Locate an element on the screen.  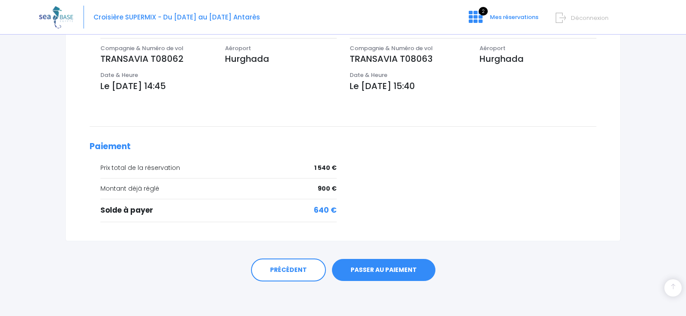
h2: Paiement is located at coordinates (343, 147).